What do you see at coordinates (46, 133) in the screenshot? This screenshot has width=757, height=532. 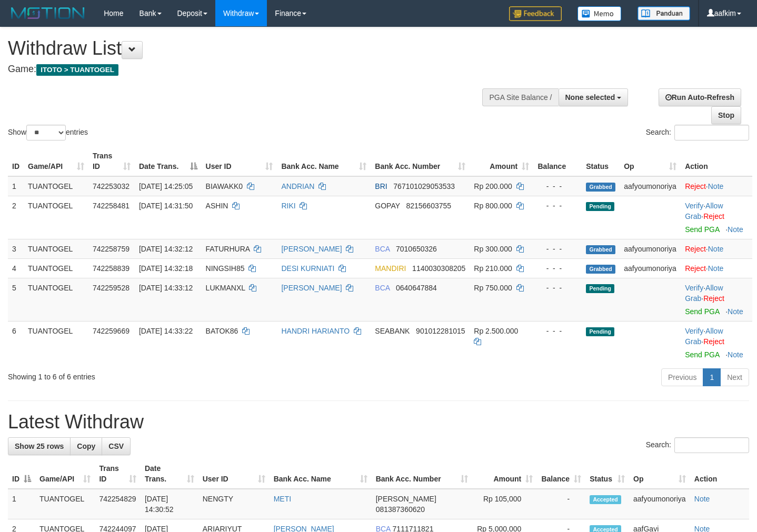 I see `select: Showentries` at bounding box center [46, 133].